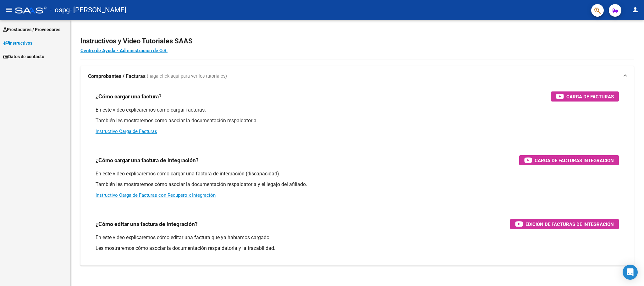 The width and height of the screenshot is (644, 286). I want to click on p: También les mostraremos cómo asociar la documentación respaldatoria., so click(357, 121).